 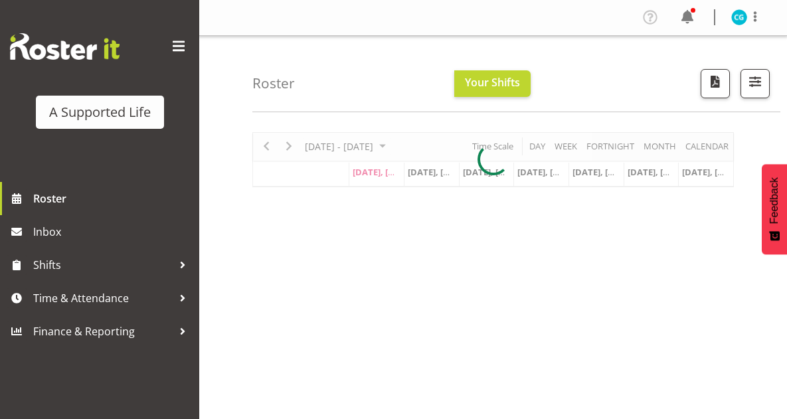 I want to click on h4: Roster, so click(x=273, y=83).